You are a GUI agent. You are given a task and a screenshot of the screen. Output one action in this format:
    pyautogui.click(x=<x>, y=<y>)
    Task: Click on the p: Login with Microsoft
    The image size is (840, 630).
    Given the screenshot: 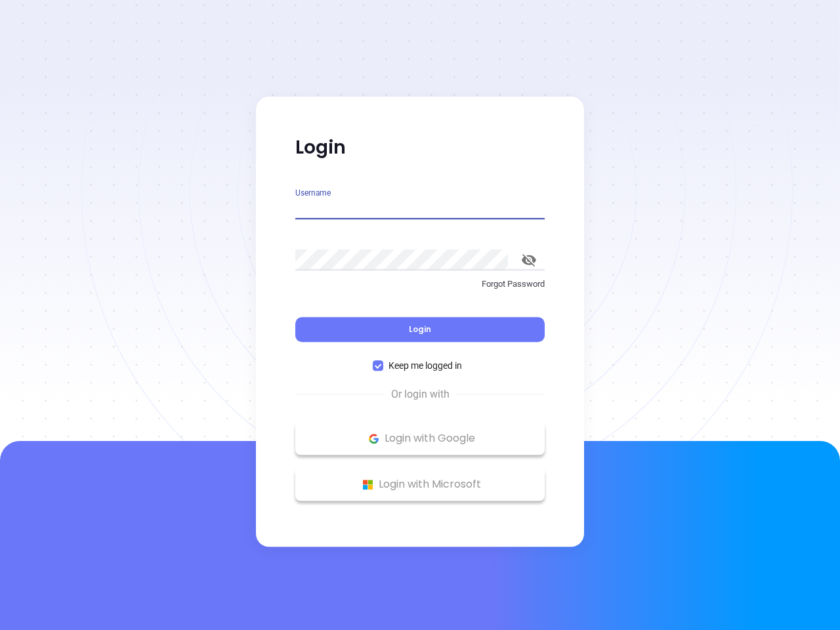 What is the action you would take?
    pyautogui.click(x=420, y=485)
    